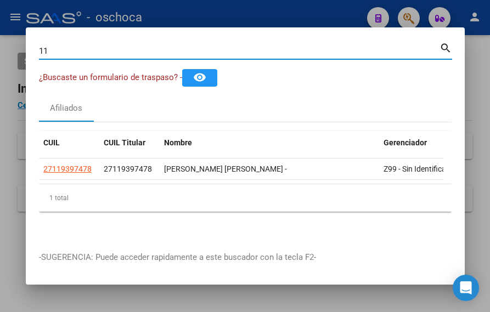 The height and width of the screenshot is (312, 490). I want to click on span: ¿Buscaste un formulario de traspaso? -, so click(110, 77).